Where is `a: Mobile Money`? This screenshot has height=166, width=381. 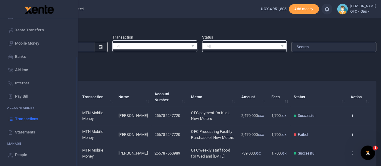
a: Mobile Money is located at coordinates (39, 43).